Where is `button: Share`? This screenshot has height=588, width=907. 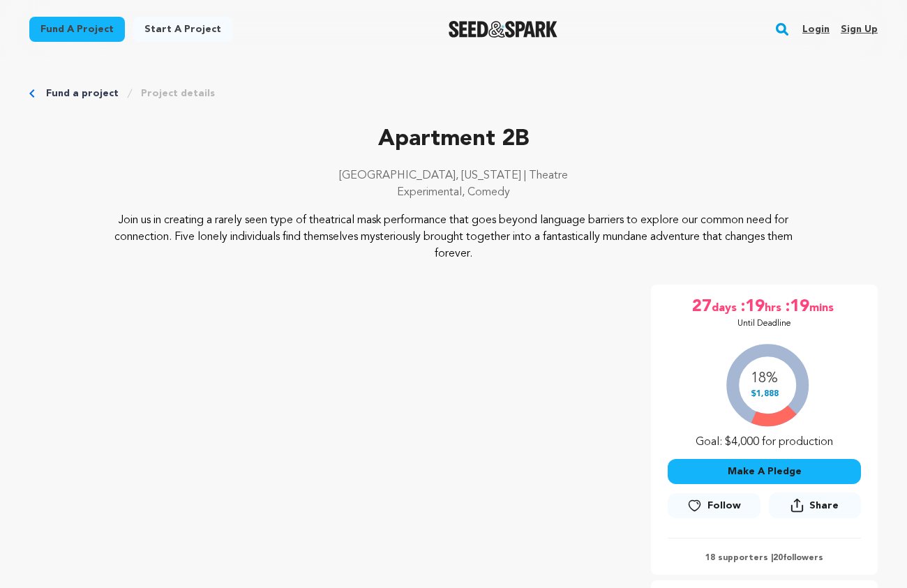
button: Share is located at coordinates (815, 505).